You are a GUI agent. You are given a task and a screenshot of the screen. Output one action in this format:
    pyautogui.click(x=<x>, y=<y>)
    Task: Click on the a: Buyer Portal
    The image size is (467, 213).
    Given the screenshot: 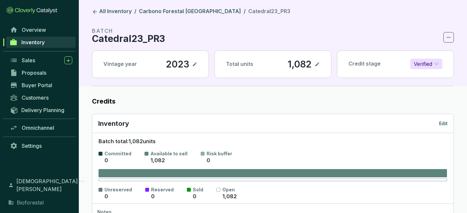 What is the action you would take?
    pyautogui.click(x=41, y=85)
    